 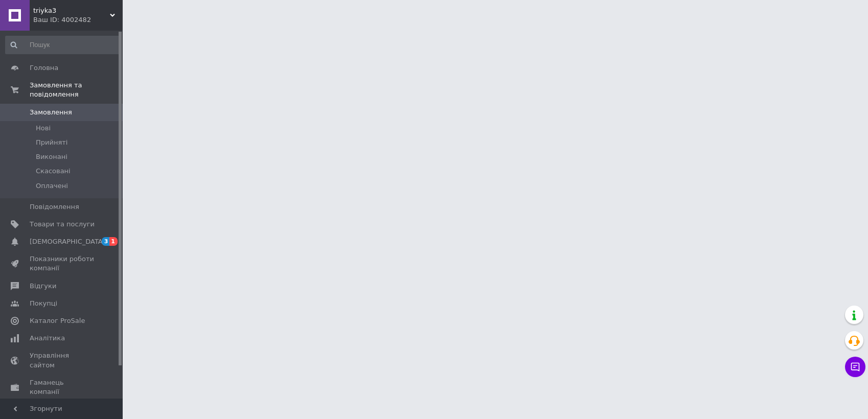 I want to click on span: Скасовані, so click(x=53, y=171).